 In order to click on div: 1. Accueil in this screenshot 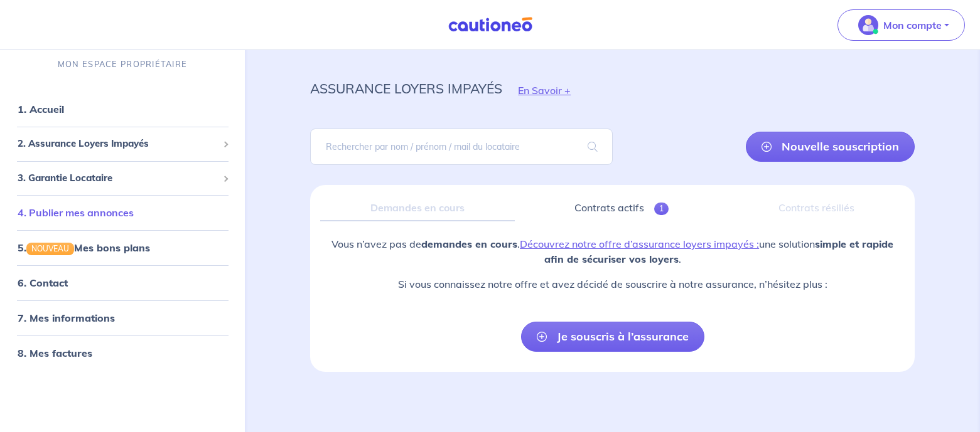, I will do `click(122, 109)`.